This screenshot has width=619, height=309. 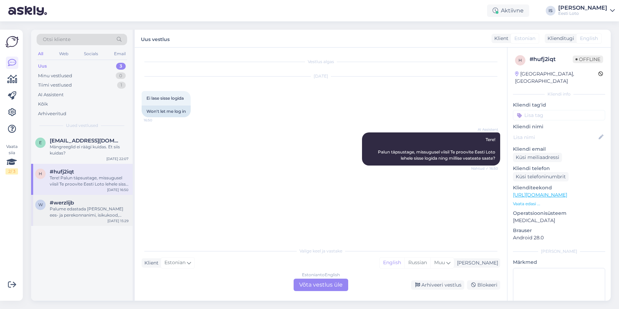 What do you see at coordinates (52, 114) in the screenshot?
I see `div: Arhiveeritud` at bounding box center [52, 114].